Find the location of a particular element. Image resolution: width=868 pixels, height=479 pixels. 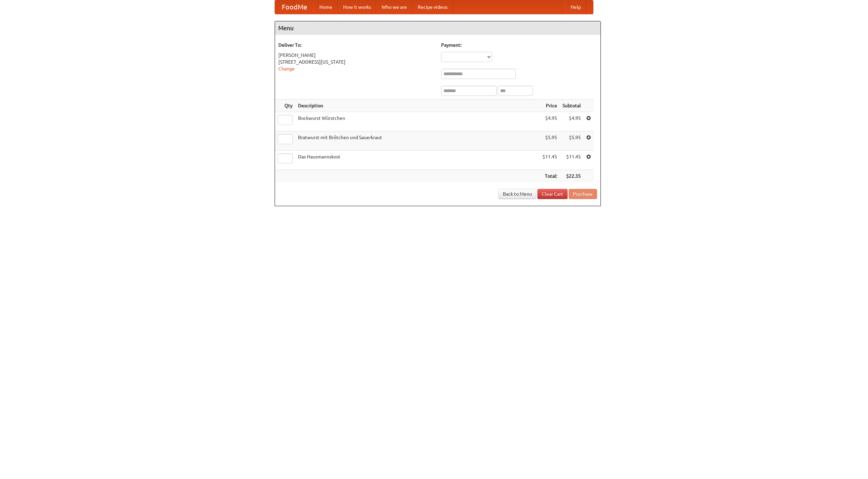

a: Recipe videos is located at coordinates (433, 7).